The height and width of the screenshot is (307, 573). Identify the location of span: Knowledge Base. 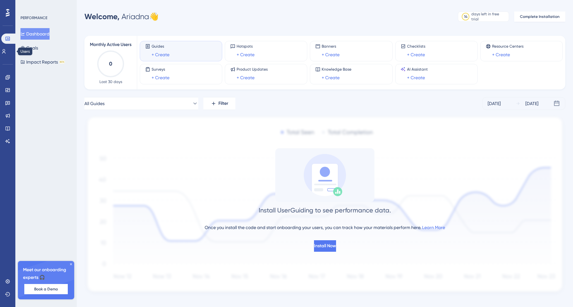
(336, 69).